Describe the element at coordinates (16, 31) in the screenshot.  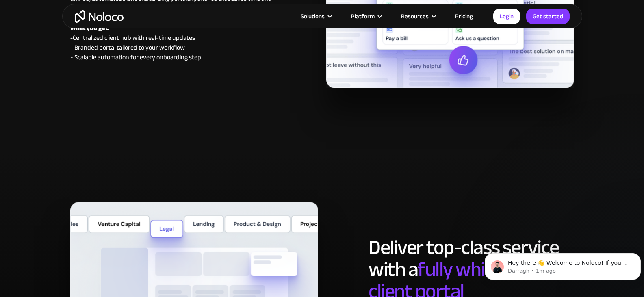
I see `img: Profile image for Darragh` at that location.